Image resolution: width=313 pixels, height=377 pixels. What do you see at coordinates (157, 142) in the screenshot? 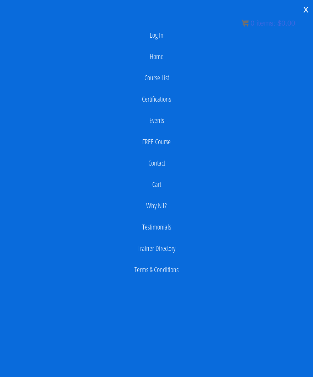
I see `a: FREE Course` at bounding box center [157, 142].